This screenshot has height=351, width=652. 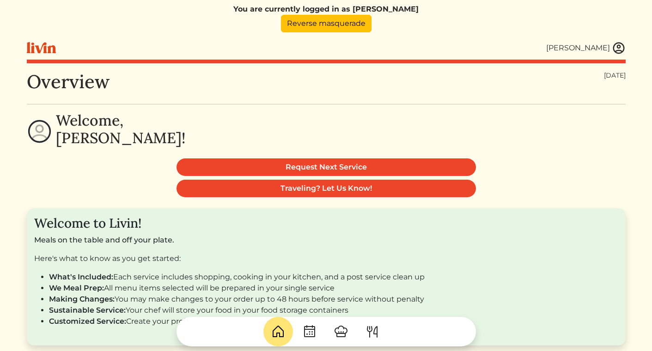 I want to click on img: CalendarDots-5bcf9d9080389f2a281d69619e1c85352834be518fbc73d9501aef674afc0d57.svg, so click(x=310, y=332).